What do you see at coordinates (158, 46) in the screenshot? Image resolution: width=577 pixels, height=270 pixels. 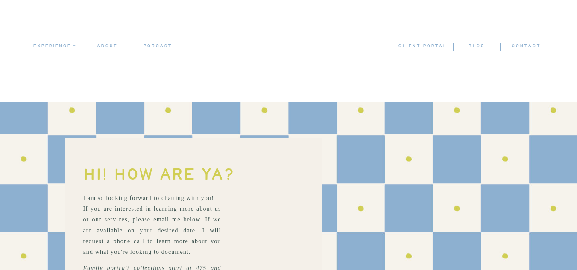 I see `a: podcast` at bounding box center [158, 46].